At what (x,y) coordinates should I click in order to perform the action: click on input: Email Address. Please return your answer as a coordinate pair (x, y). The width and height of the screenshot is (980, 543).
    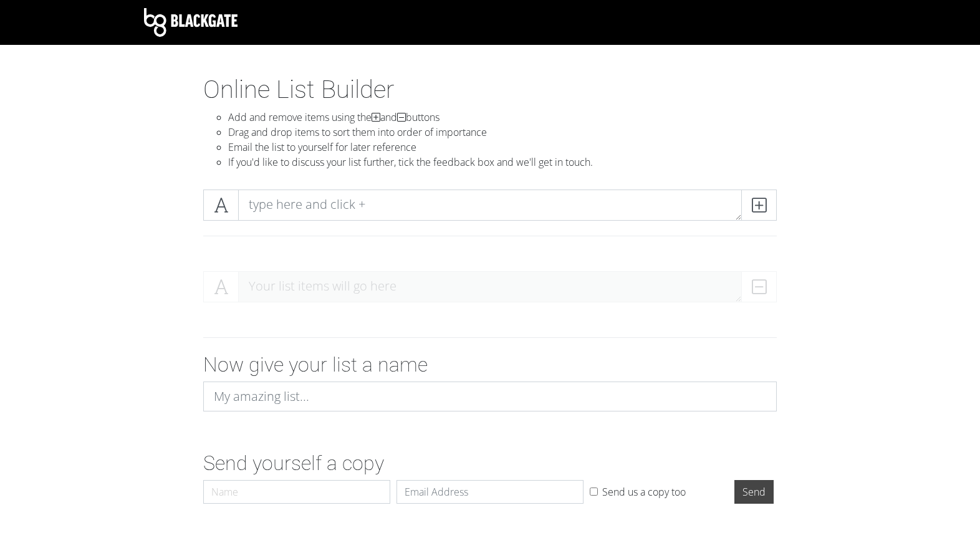
    Looking at the image, I should click on (490, 492).